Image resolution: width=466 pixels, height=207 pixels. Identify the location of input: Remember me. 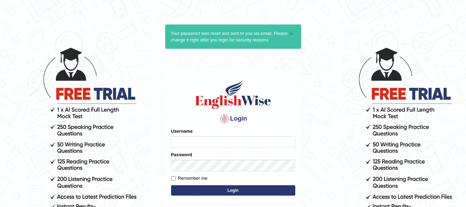
(173, 178).